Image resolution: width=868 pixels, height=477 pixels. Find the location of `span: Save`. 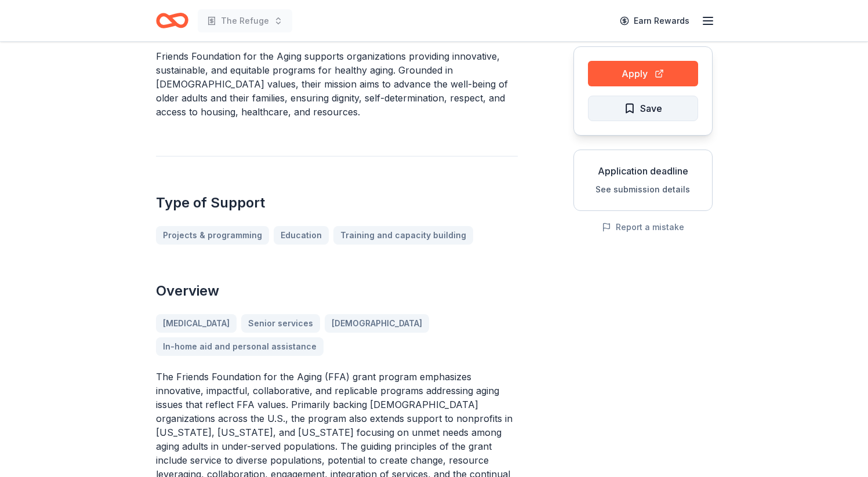

span: Save is located at coordinates (651, 108).